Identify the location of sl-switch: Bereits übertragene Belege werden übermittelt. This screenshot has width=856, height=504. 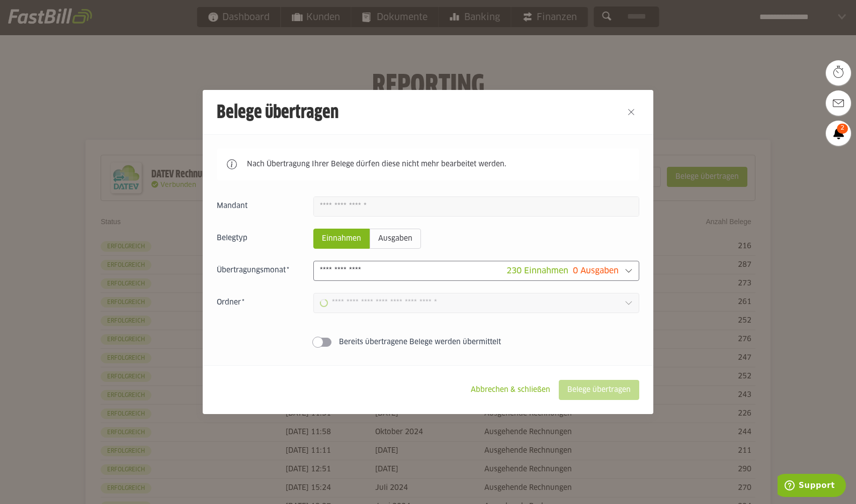
(428, 342).